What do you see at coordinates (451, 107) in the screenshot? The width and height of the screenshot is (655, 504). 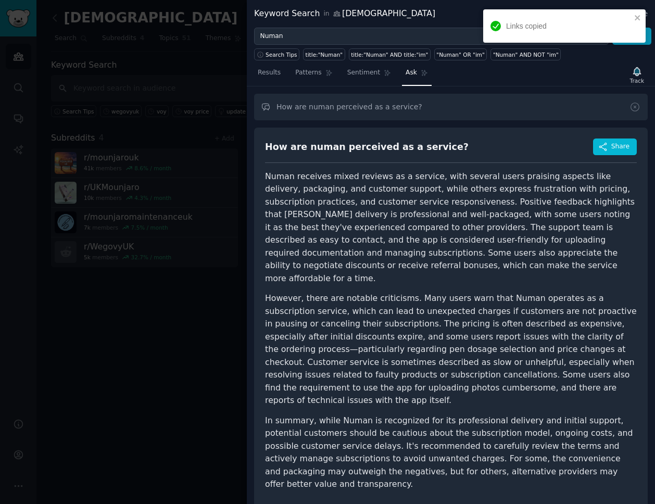 I see `input: Ask a question about Numan in this audience...` at bounding box center [451, 107].